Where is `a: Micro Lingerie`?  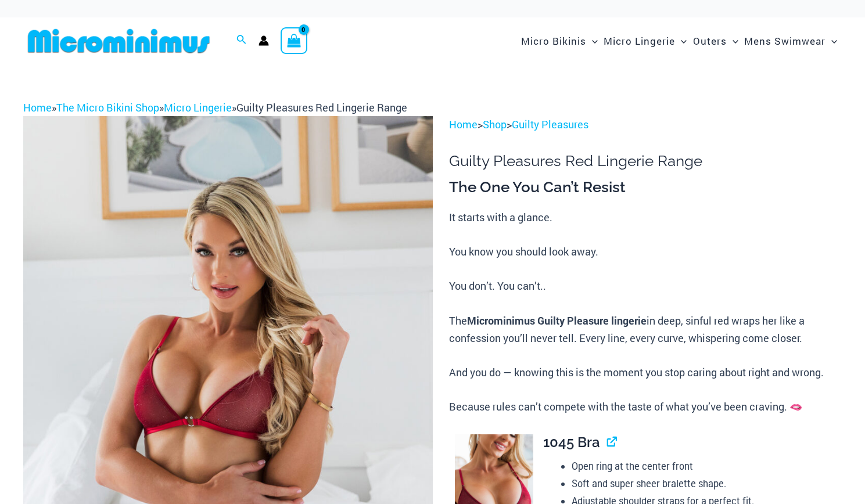
a: Micro Lingerie is located at coordinates (198, 108).